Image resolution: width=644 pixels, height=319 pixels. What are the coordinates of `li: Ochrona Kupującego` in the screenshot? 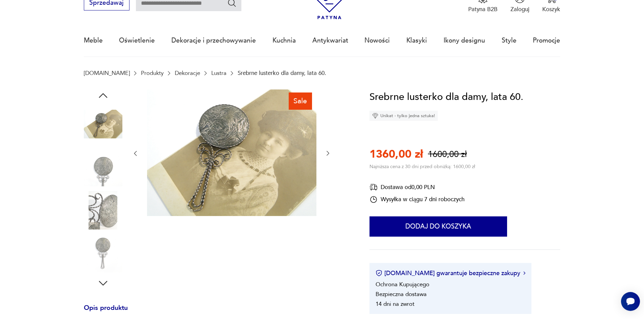 It's located at (402, 284).